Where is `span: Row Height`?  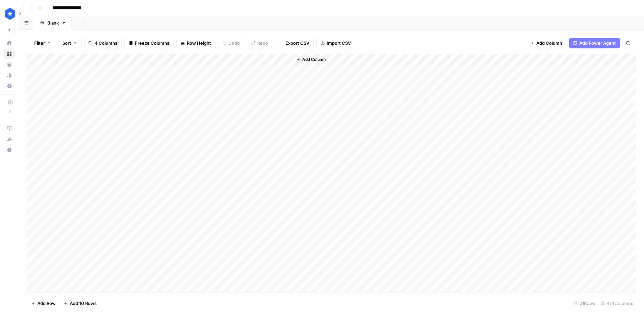
span: Row Height is located at coordinates (199, 43).